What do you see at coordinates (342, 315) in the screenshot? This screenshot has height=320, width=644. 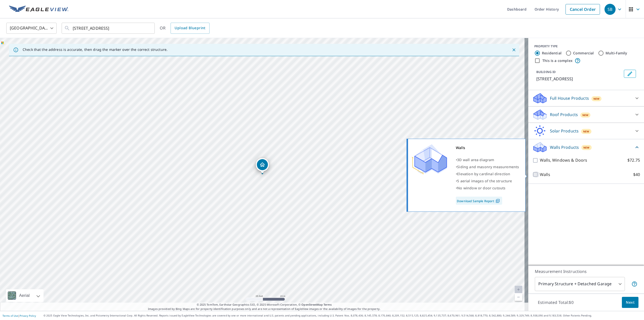 I see `p: © 2025 Eagle View Technologies, Inc. and Pictometry International Corp. All Rights Reserved. Repo...` at bounding box center [342, 315].